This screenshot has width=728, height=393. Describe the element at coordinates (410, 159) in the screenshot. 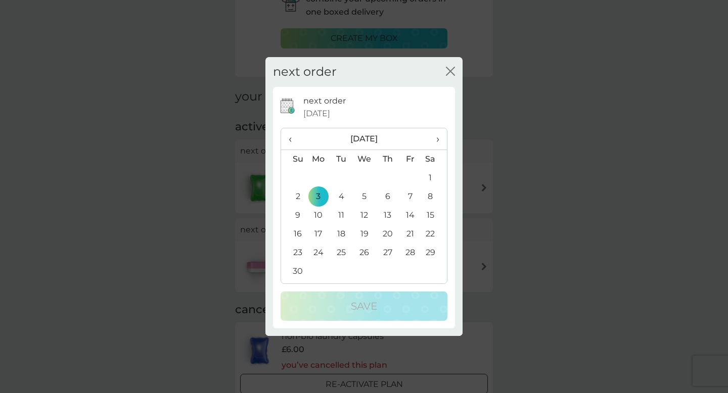

I see `th: Fr` at that location.